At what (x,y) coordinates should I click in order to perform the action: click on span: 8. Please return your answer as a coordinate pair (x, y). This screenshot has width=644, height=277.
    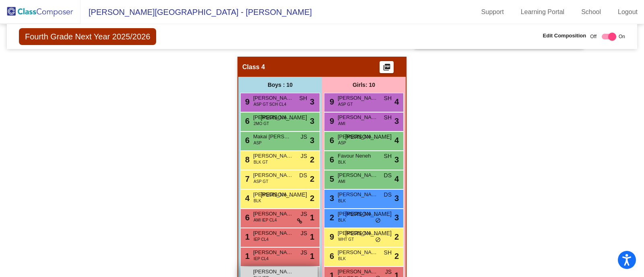
    Looking at the image, I should click on (246, 160).